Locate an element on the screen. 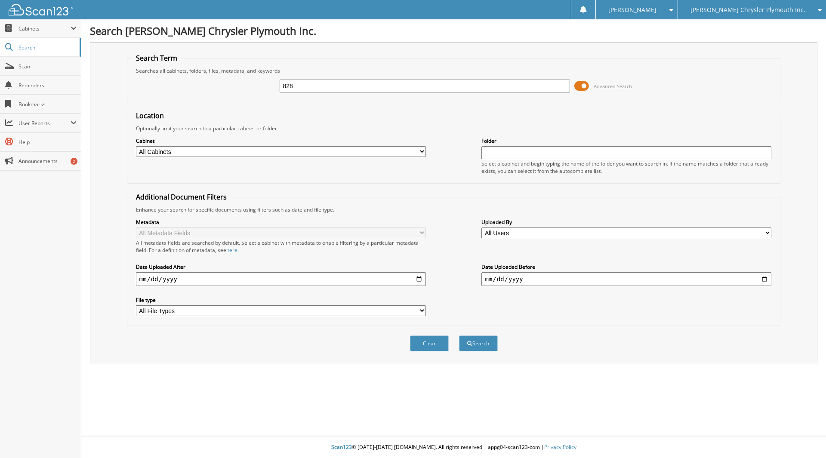 This screenshot has height=458, width=826. span: Search is located at coordinates (47, 47).